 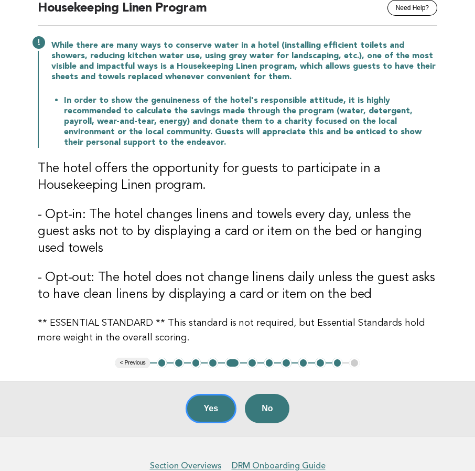 What do you see at coordinates (338, 363) in the screenshot?
I see `button: 11` at bounding box center [338, 363].